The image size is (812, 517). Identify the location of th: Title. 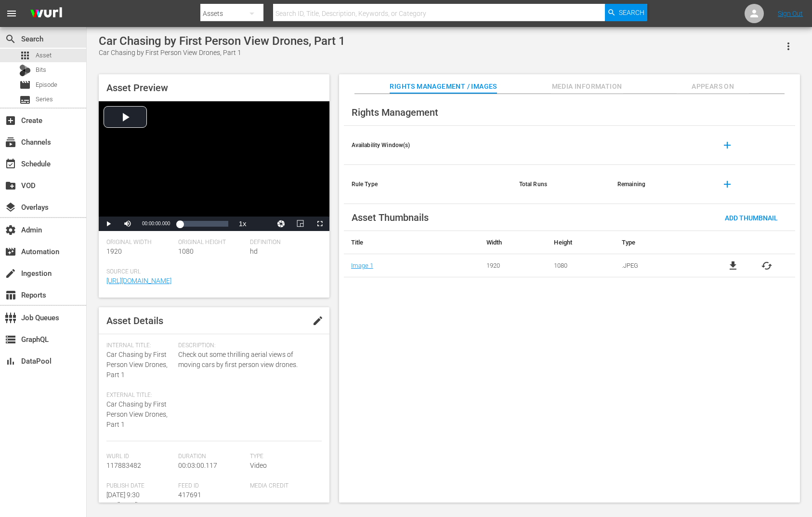
(411, 242).